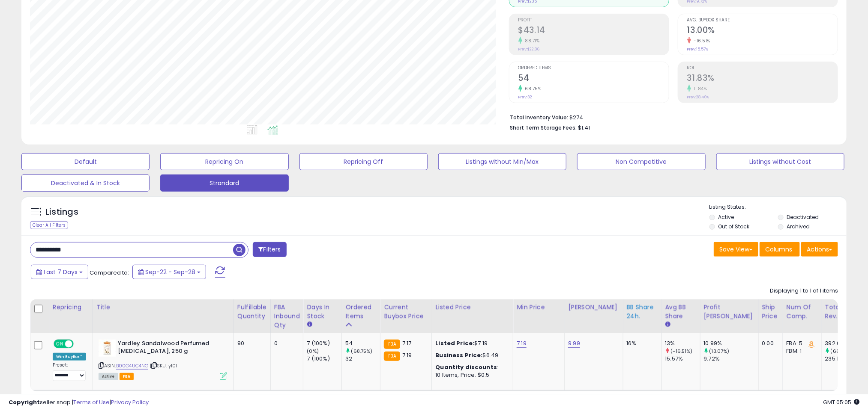 This screenshot has width=868, height=411. I want to click on p: Listing States:, so click(778, 207).